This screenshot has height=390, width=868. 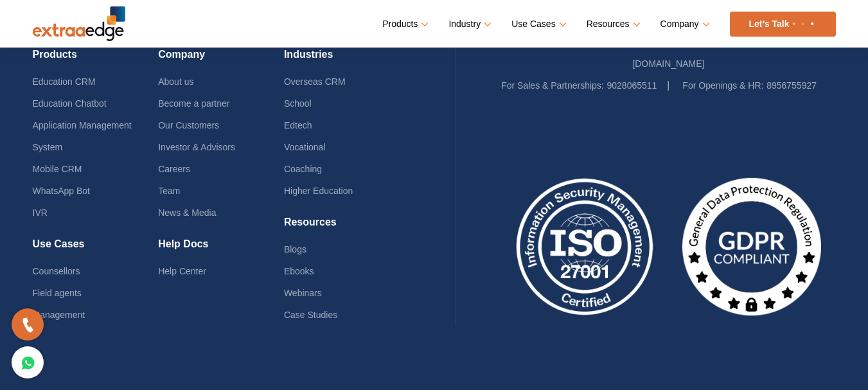 What do you see at coordinates (791, 85) in the screenshot?
I see `a: 8956755927` at bounding box center [791, 85].